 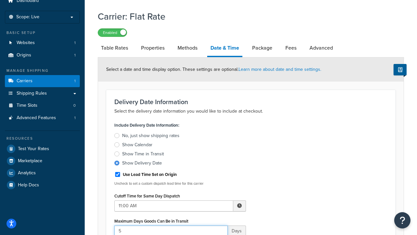 I want to click on li: Test Your Rates, so click(x=42, y=149).